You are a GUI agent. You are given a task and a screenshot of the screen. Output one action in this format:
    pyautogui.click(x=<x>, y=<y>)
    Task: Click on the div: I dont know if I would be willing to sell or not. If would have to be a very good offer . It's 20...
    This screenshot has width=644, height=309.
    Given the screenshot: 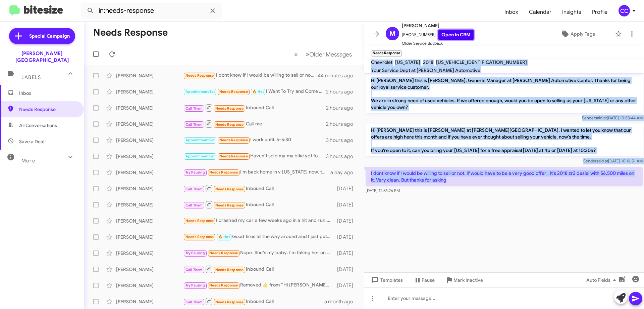 What is the action you would take?
    pyautogui.click(x=250, y=76)
    